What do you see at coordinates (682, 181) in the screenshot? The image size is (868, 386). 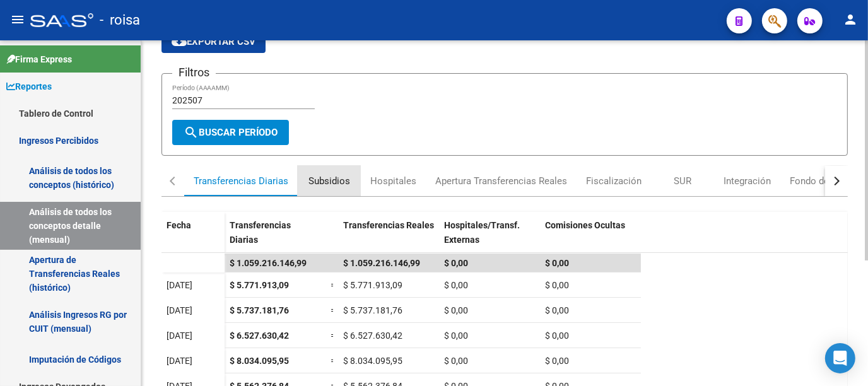 I see `div: SUR` at bounding box center [682, 181].